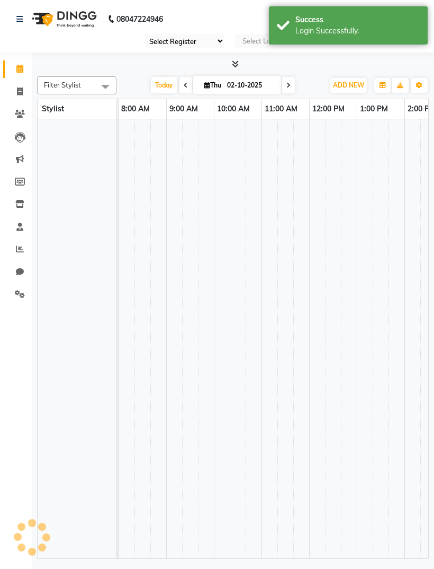  I want to click on span: Today, so click(164, 85).